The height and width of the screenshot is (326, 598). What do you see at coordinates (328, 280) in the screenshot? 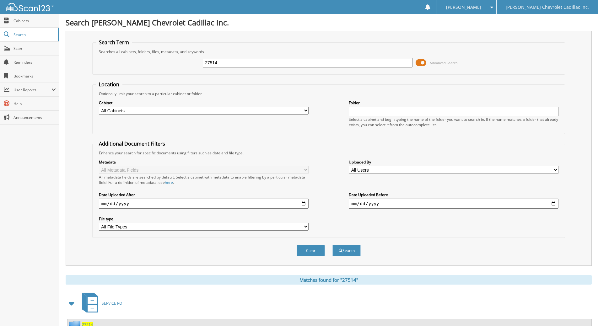
I see `div: Matches found for "27514"` at bounding box center [328, 280].